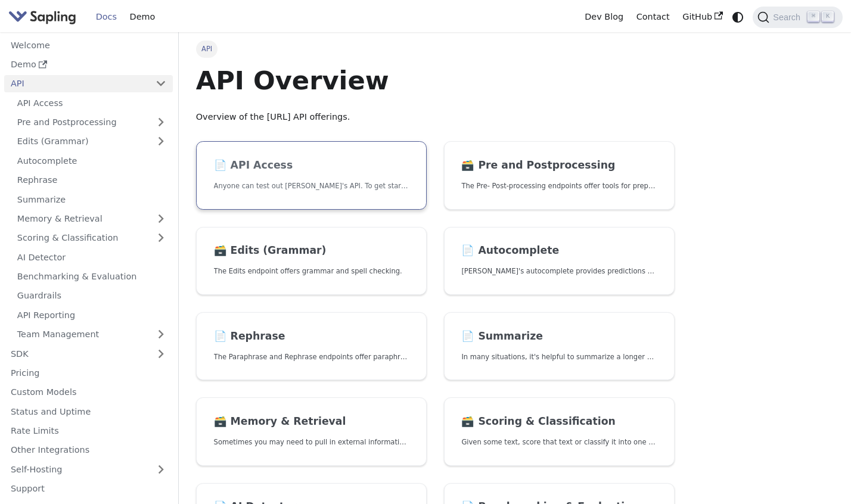 This screenshot has width=851, height=504. Describe the element at coordinates (435, 49) in the screenshot. I see `nav: Breadcrumbs` at that location.